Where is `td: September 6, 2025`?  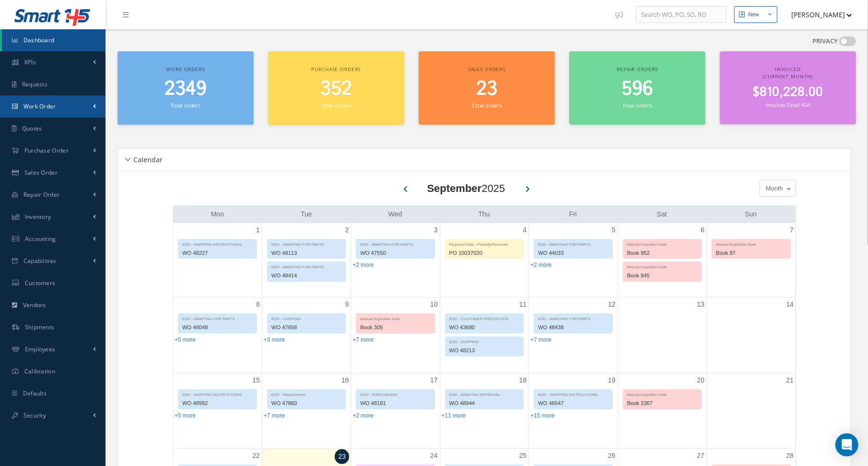
td: September 6, 2025 is located at coordinates (661, 260).